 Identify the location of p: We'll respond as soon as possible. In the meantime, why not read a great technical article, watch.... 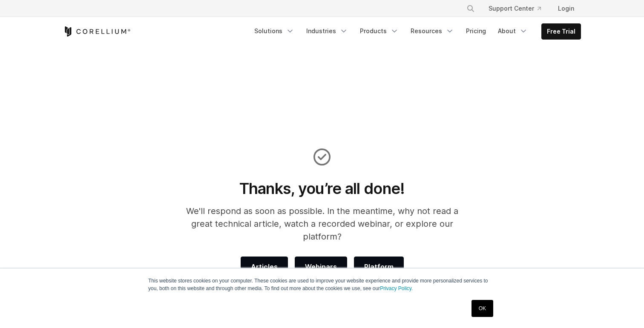
(322, 224).